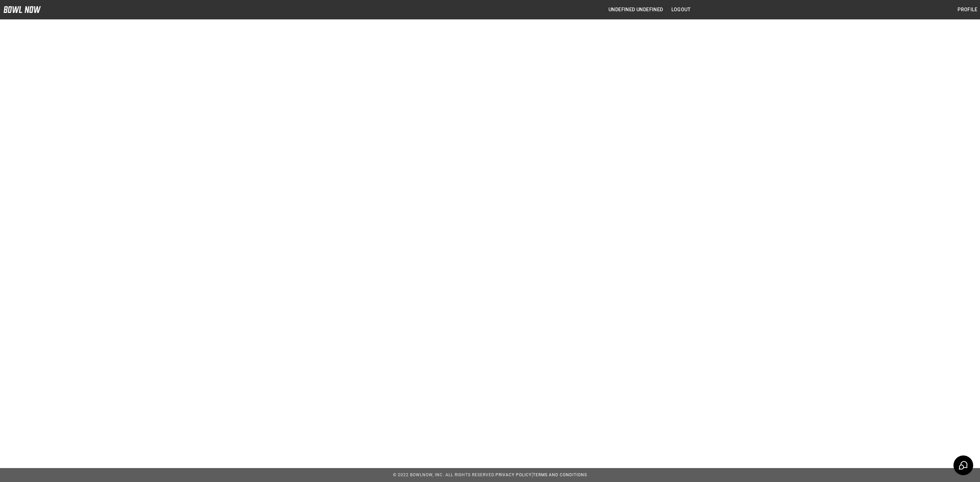 This screenshot has height=482, width=980. I want to click on button: Logout, so click(681, 9).